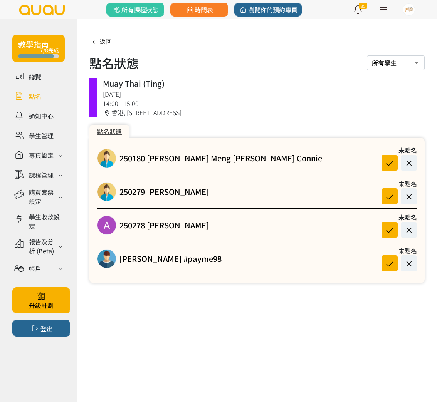  Describe the element at coordinates (41, 175) in the screenshot. I see `div: 課程管理` at that location.